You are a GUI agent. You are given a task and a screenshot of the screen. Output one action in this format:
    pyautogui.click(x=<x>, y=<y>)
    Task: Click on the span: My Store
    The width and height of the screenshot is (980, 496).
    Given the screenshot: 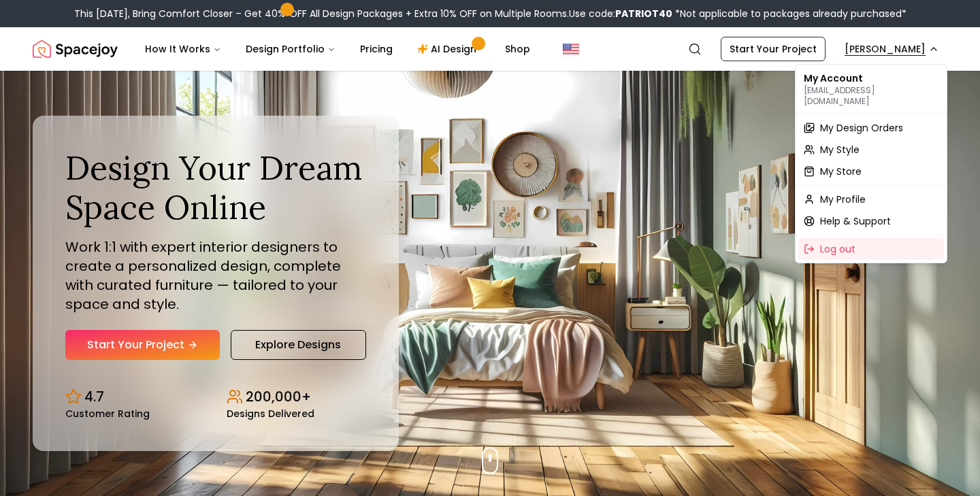 What is the action you would take?
    pyautogui.click(x=841, y=172)
    